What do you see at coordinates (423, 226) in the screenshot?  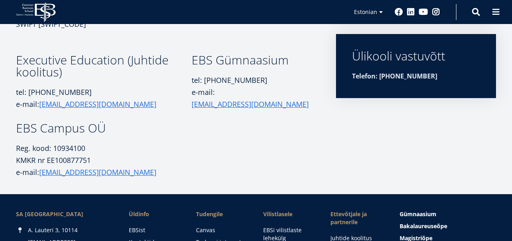 I see `span: Bakalaureuseõpe` at bounding box center [423, 226].